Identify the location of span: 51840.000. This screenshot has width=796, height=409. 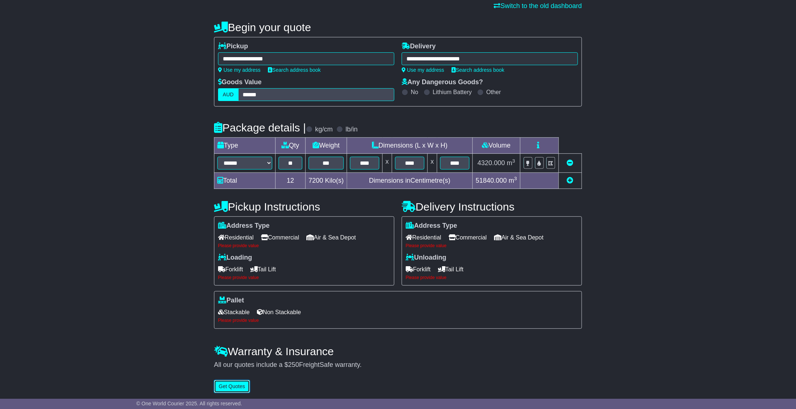
(491, 181).